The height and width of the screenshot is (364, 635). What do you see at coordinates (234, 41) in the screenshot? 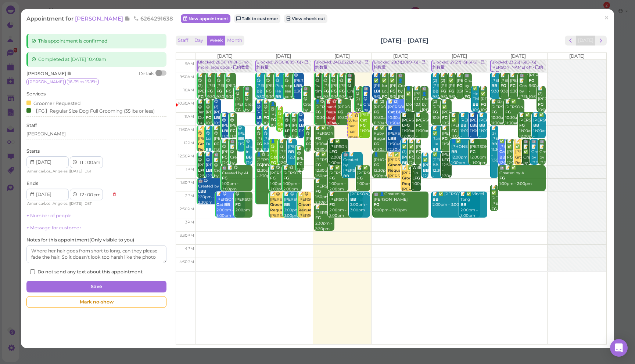
I see `button: Month` at bounding box center [234, 41].